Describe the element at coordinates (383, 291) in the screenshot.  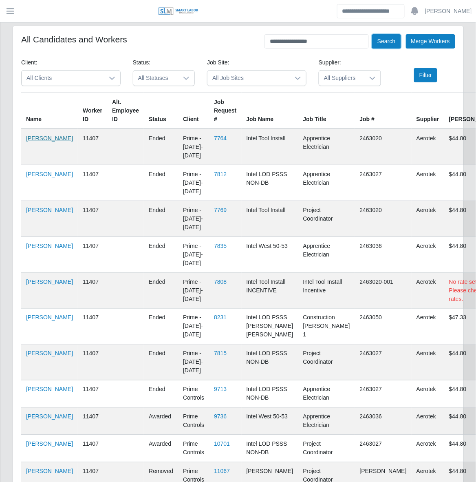
I see `td: 2463020-001` at that location.